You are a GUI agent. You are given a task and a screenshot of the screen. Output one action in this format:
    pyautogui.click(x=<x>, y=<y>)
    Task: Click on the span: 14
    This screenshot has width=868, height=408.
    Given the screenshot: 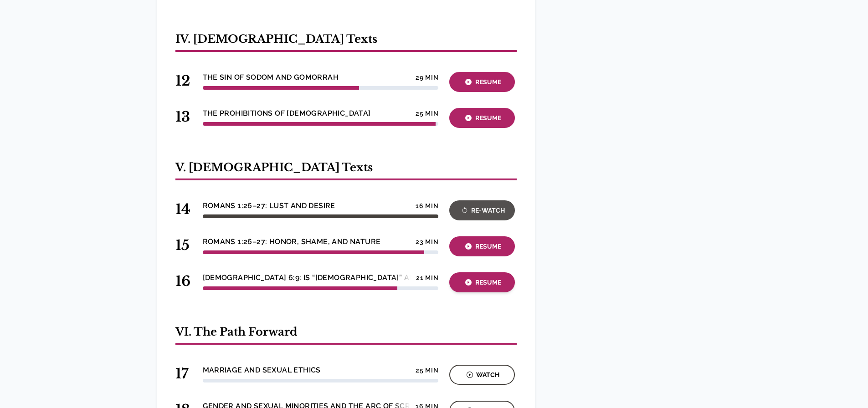 What is the action you would take?
    pyautogui.click(x=184, y=209)
    